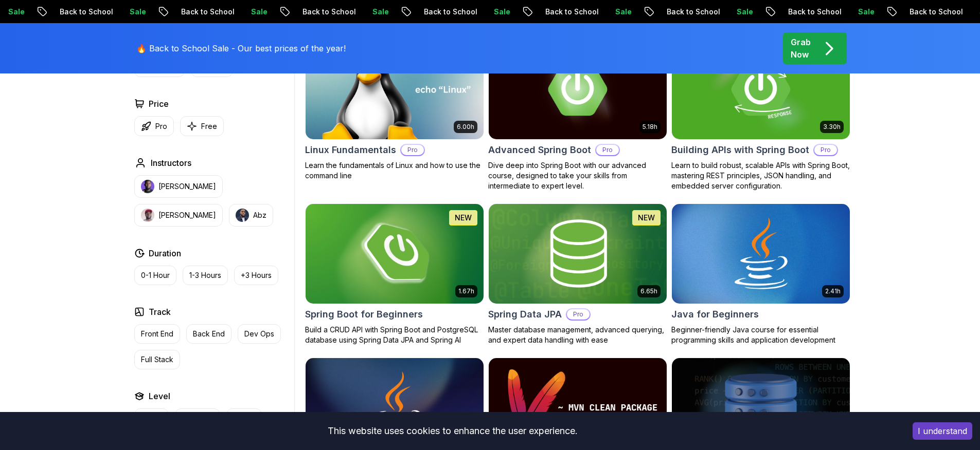 This screenshot has width=980, height=450. What do you see at coordinates (740, 150) in the screenshot?
I see `h2: Building APIs with Spring Boot` at bounding box center [740, 150].